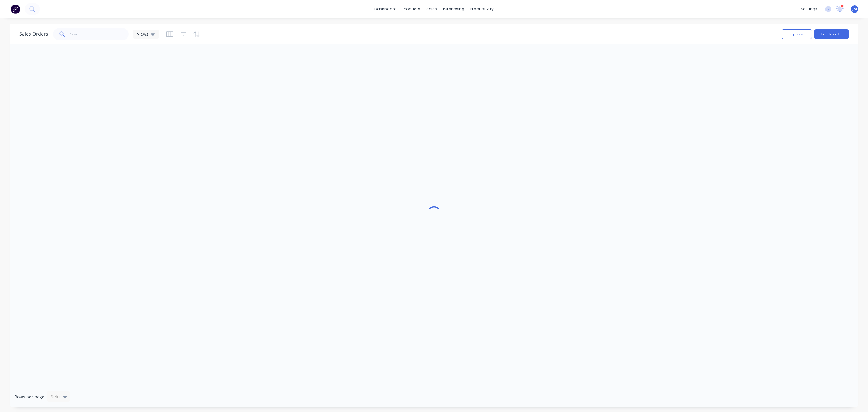 This screenshot has width=868, height=412. What do you see at coordinates (386, 9) in the screenshot?
I see `a: dashboard` at bounding box center [386, 9].